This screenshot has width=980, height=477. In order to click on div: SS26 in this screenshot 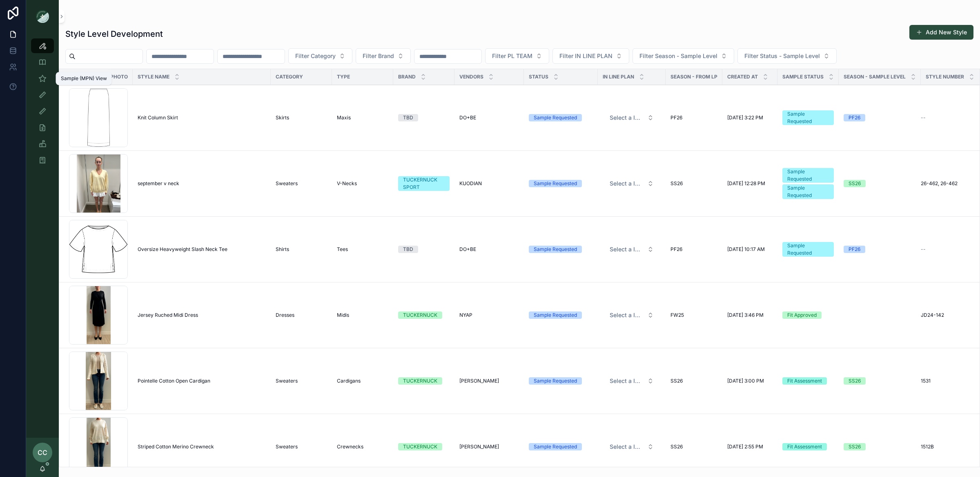, I will do `click(855, 381)`.